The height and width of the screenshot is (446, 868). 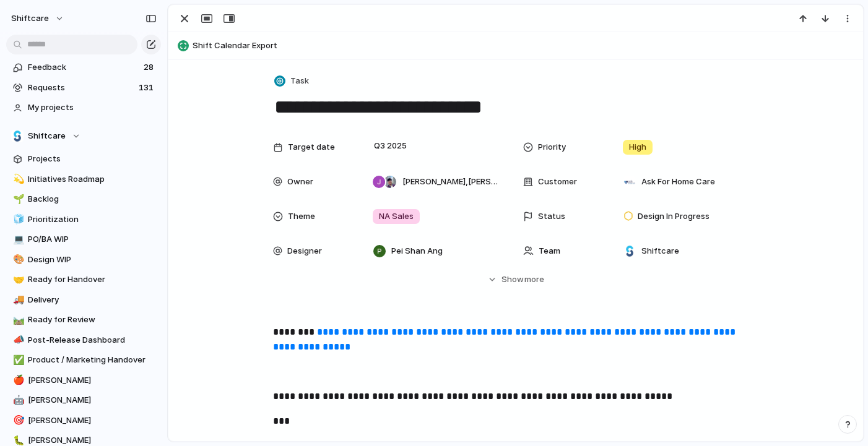 What do you see at coordinates (512, 280) in the screenshot?
I see `span: Show` at bounding box center [512, 280].